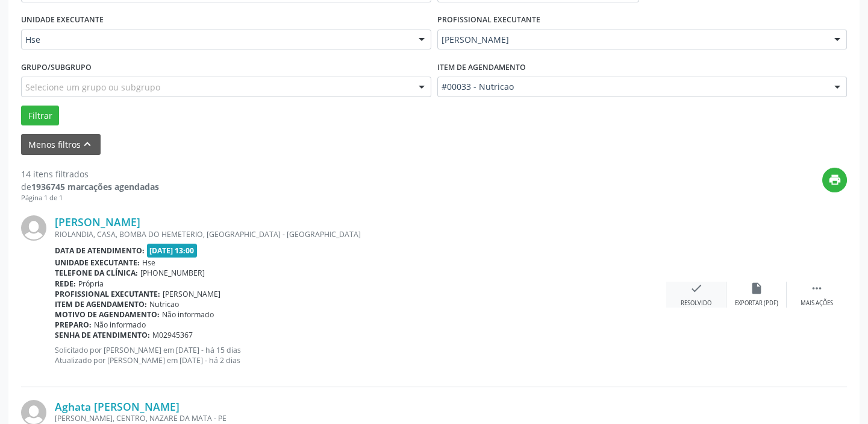  What do you see at coordinates (481, 67) in the screenshot?
I see `label: Item de agendamento` at bounding box center [481, 67].